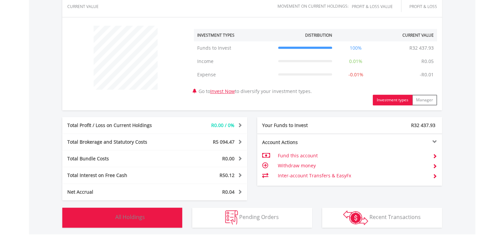  I want to click on td: -R0.01, so click(427, 75).